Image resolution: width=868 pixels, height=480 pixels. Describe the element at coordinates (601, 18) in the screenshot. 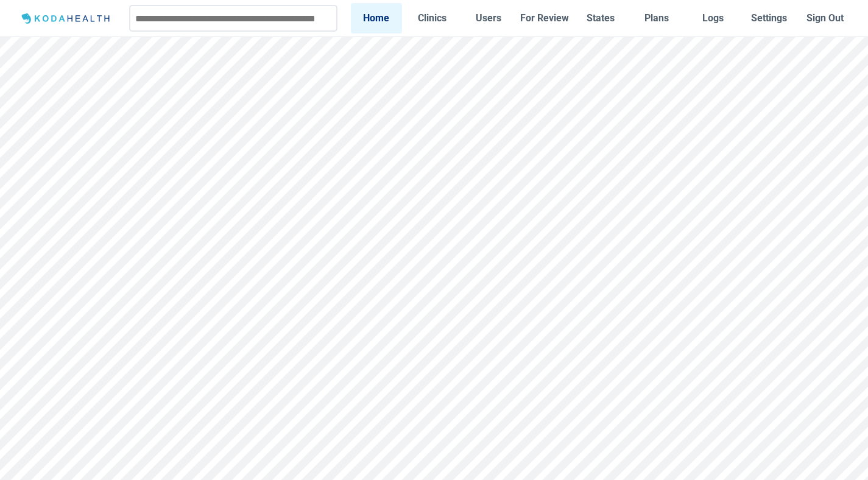

I see `a: States` at that location.